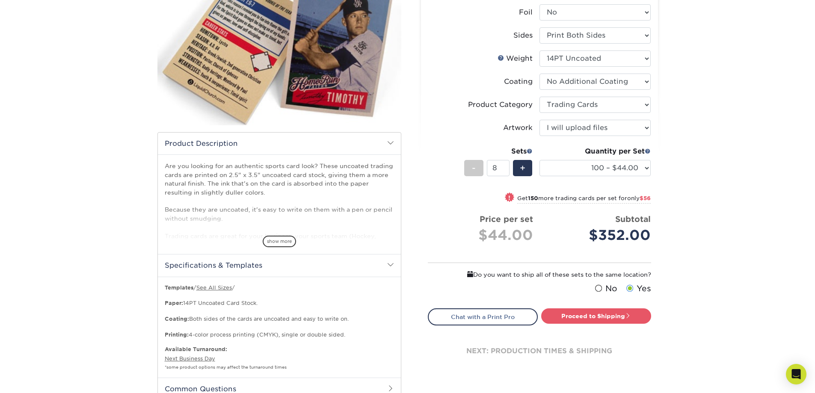 The width and height of the screenshot is (815, 393). Describe the element at coordinates (190, 358) in the screenshot. I see `a: Next Business Day` at that location.